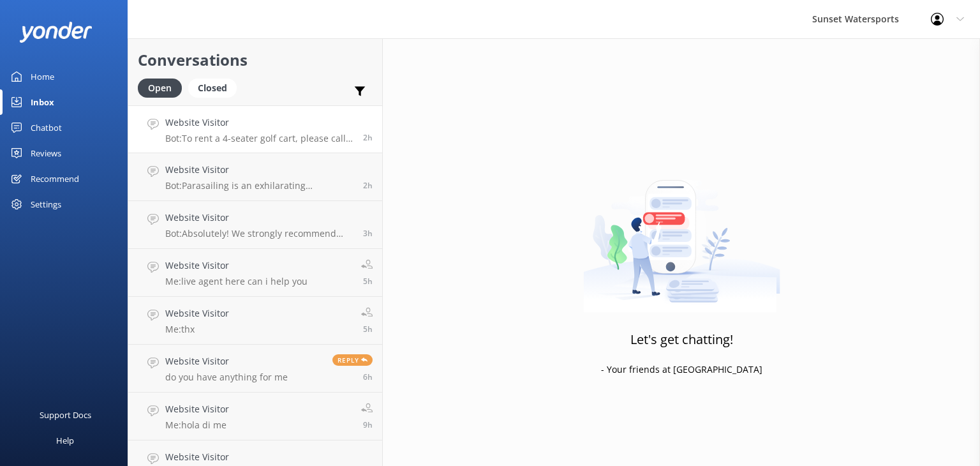 The width and height of the screenshot is (980, 466). I want to click on span: Sep 15 2025 03:32pm (UTC -05:00) America/Cancun, so click(368, 138).